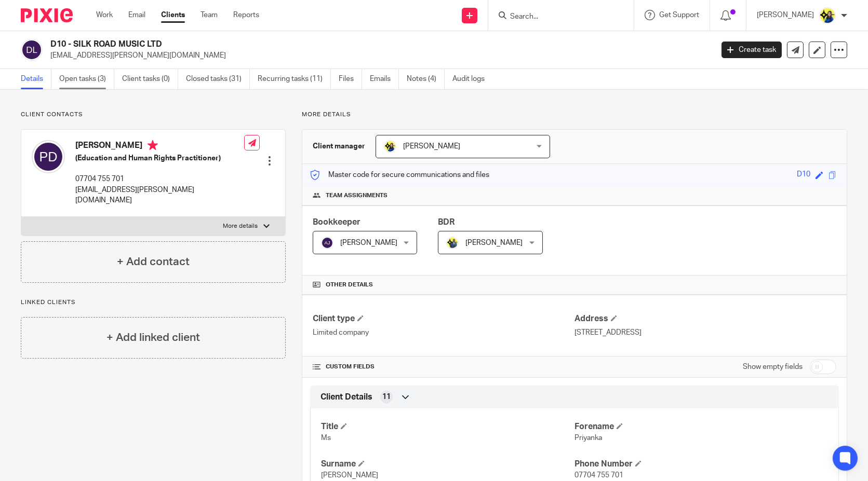 This screenshot has width=868, height=481. I want to click on span: Team assignments, so click(357, 196).